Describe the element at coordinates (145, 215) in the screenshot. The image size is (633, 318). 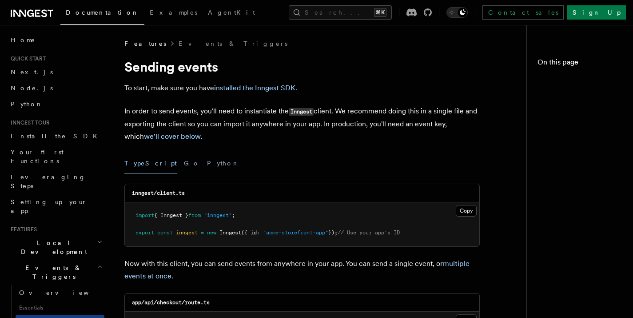
I see `span: import` at that location.